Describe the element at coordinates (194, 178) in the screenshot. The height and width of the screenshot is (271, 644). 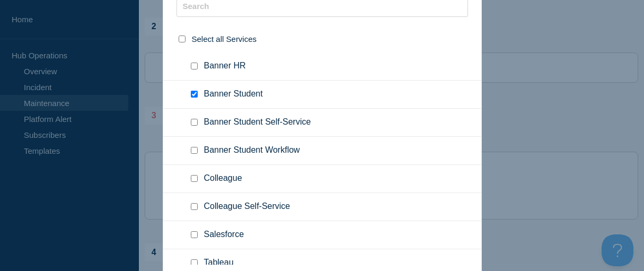
I see `input: Colleague checkbox` at that location.